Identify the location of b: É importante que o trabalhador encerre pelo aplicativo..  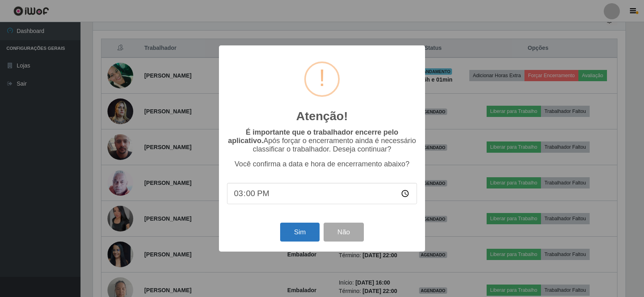
(313, 136).